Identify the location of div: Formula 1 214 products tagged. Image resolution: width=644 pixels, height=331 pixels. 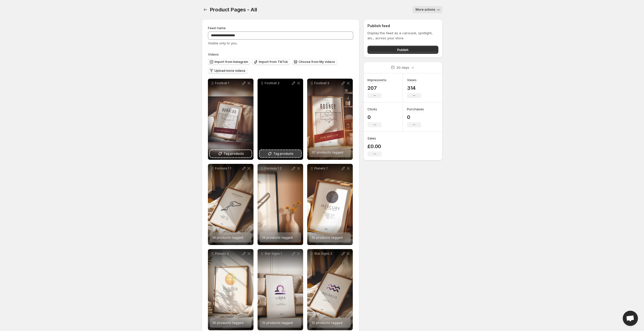
(280, 204).